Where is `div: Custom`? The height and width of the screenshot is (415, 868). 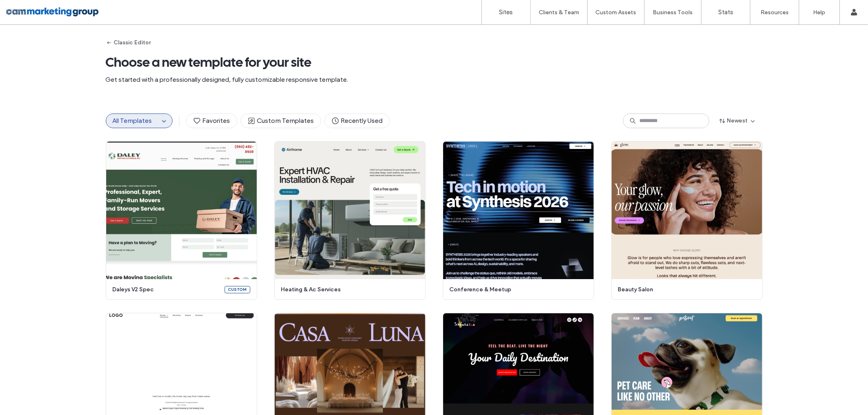
div: Custom is located at coordinates (237, 289).